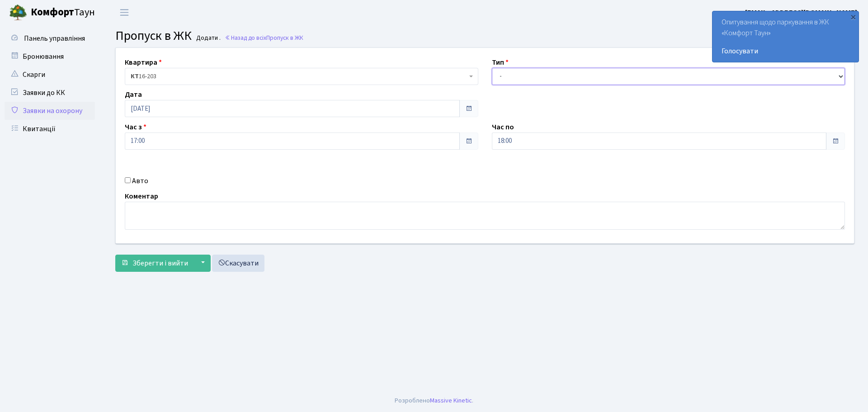  I want to click on span: Панель управління, so click(54, 38).